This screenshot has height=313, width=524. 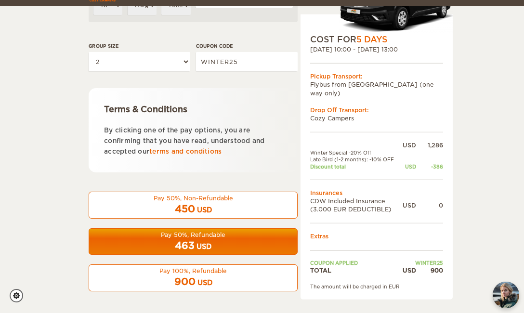 I want to click on div: Pay 100%, Refundable, so click(x=193, y=271).